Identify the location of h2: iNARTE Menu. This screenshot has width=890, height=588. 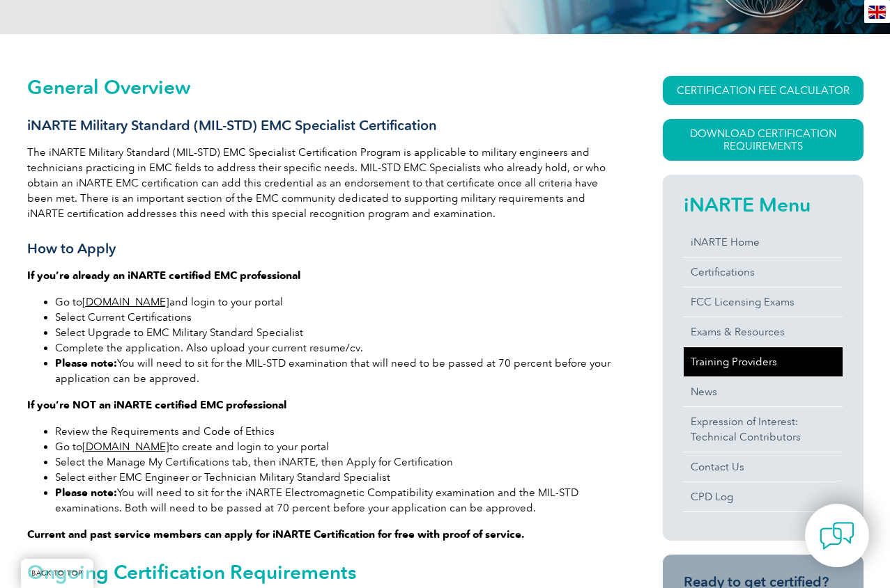
(763, 205).